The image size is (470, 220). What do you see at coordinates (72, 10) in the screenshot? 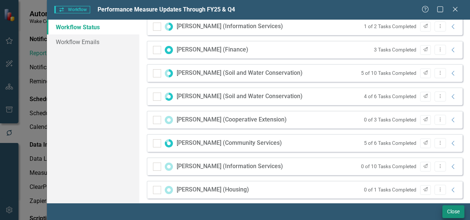
I see `span: Workflow` at bounding box center [72, 10].